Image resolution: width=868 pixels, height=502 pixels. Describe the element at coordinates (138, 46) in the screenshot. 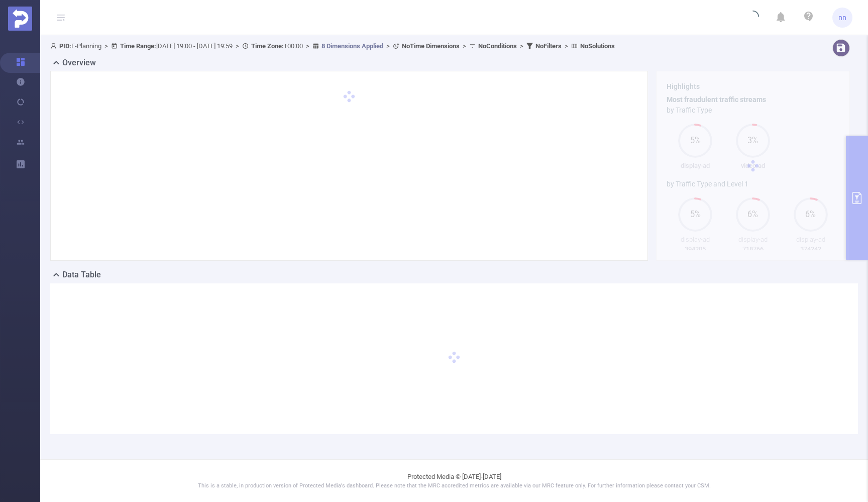

I see `b: Time Range:` at that location.